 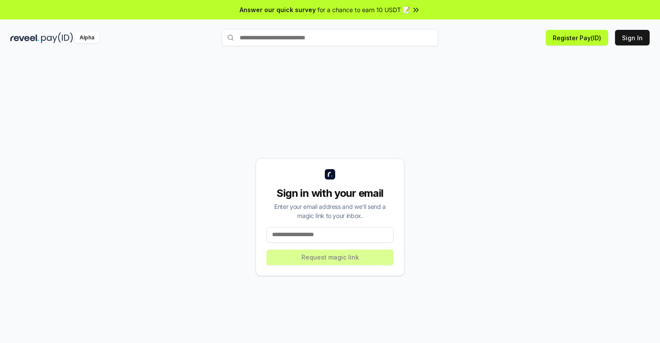 What do you see at coordinates (577, 38) in the screenshot?
I see `button: Register Pay(ID)` at bounding box center [577, 38].